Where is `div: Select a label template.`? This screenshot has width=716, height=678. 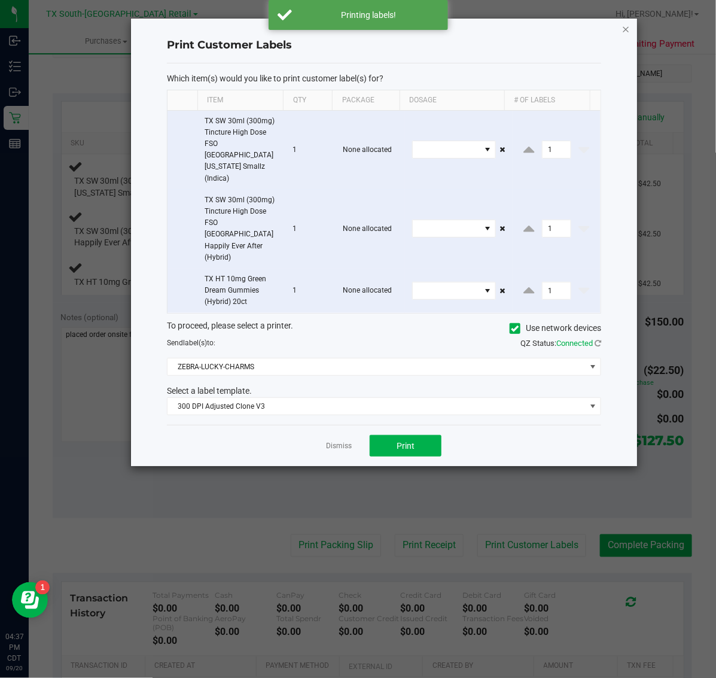
div: Select a label template. is located at coordinates (384, 390).